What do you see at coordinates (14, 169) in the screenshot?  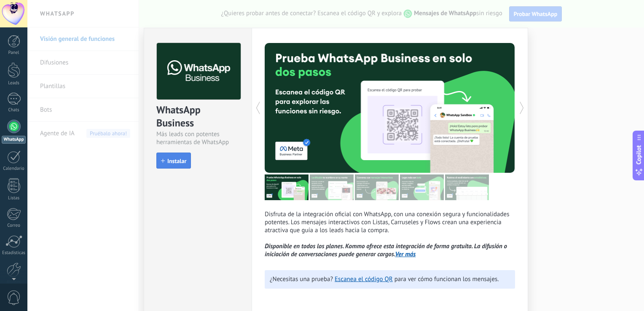 I see `div: Calendario` at bounding box center [14, 169].